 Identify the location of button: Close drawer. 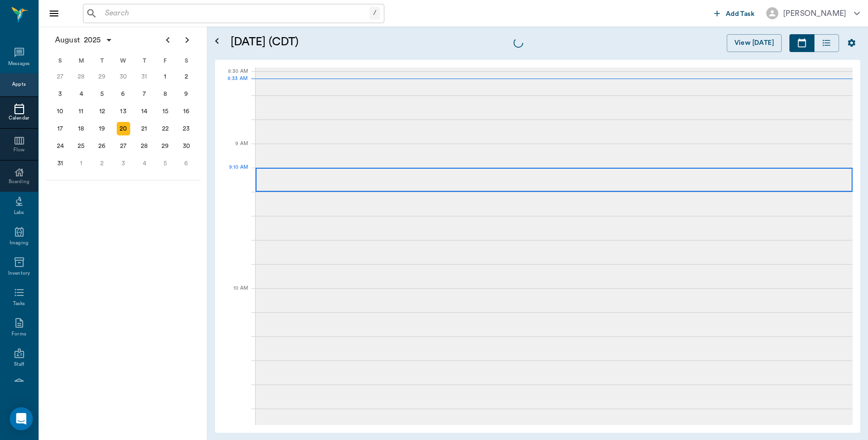
(54, 14).